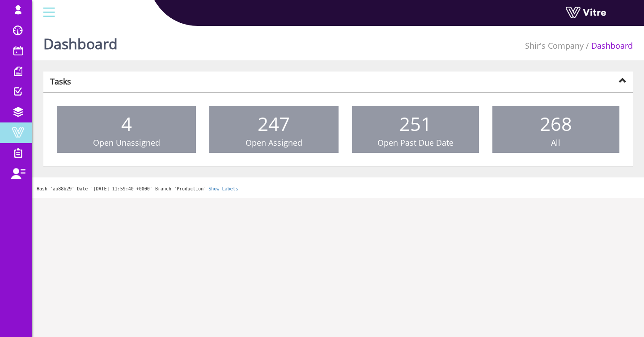 Image resolution: width=644 pixels, height=337 pixels. Describe the element at coordinates (416, 143) in the screenshot. I see `span: Open Past Due Date` at that location.